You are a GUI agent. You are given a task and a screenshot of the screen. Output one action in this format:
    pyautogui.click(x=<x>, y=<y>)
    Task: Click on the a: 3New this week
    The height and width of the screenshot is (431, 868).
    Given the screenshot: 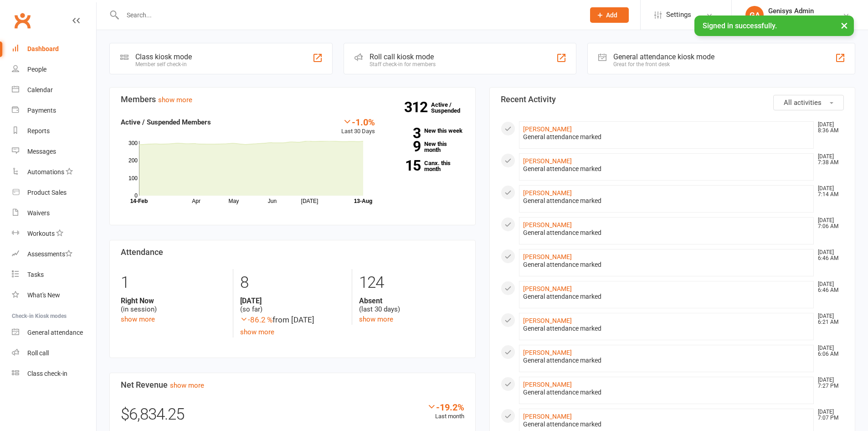 What is the action you would take?
    pyautogui.click(x=426, y=130)
    